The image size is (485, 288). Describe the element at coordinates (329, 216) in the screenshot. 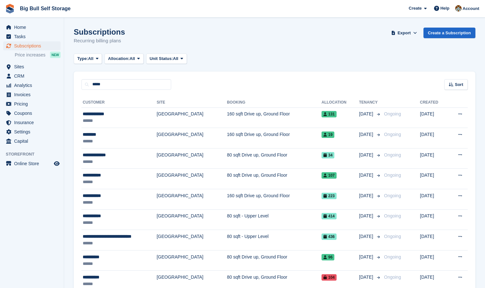

I see `span: 414` at that location.